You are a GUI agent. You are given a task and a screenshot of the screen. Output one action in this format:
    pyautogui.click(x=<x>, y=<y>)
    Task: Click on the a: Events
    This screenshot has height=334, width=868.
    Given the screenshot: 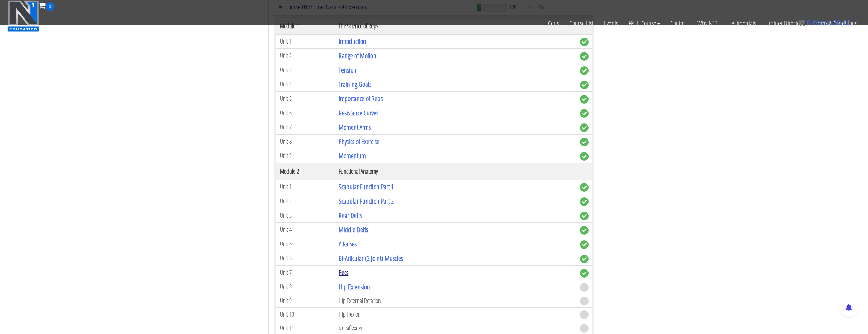 What is the action you would take?
    pyautogui.click(x=611, y=23)
    